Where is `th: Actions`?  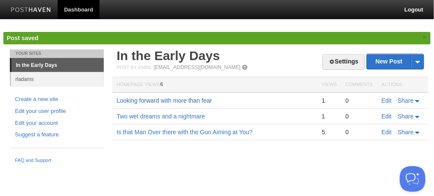 th: Actions is located at coordinates (402, 85).